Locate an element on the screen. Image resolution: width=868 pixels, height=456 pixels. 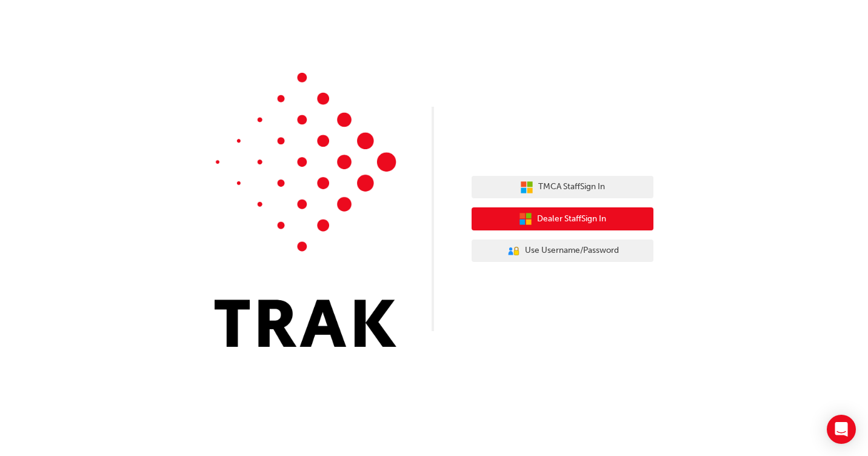
button: Dealer StaffSign In is located at coordinates (562, 219).